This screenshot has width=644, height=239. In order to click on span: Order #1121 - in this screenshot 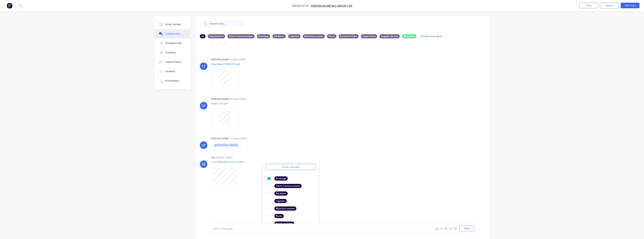, I will do `click(301, 6)`.